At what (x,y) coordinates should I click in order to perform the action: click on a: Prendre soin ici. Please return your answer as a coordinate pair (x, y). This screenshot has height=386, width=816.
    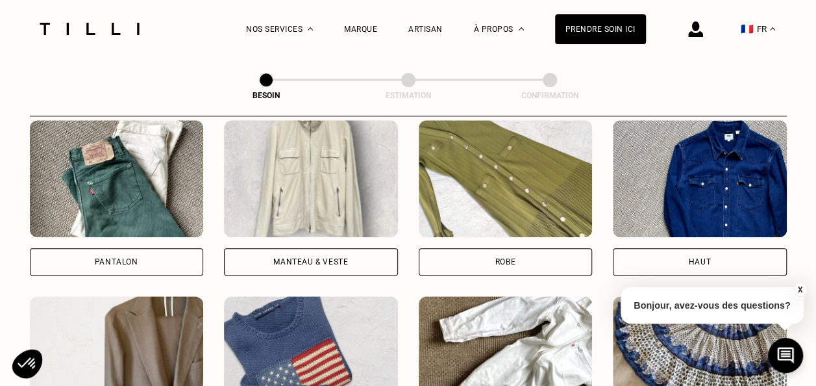
    Looking at the image, I should click on (601, 29).